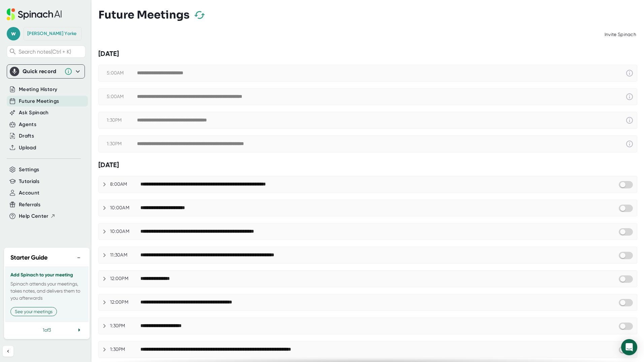  Describe the element at coordinates (629, 347) in the screenshot. I see `div: Open Intercom Messenger` at that location.